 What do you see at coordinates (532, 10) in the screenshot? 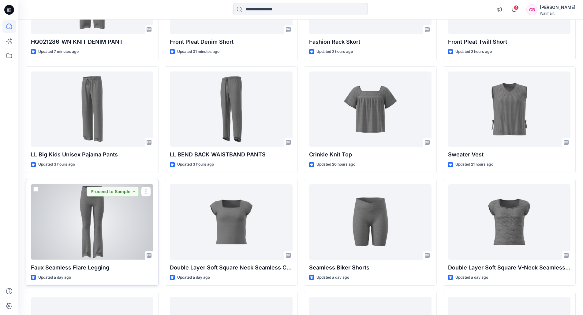
I see `div: CB` at bounding box center [532, 10].